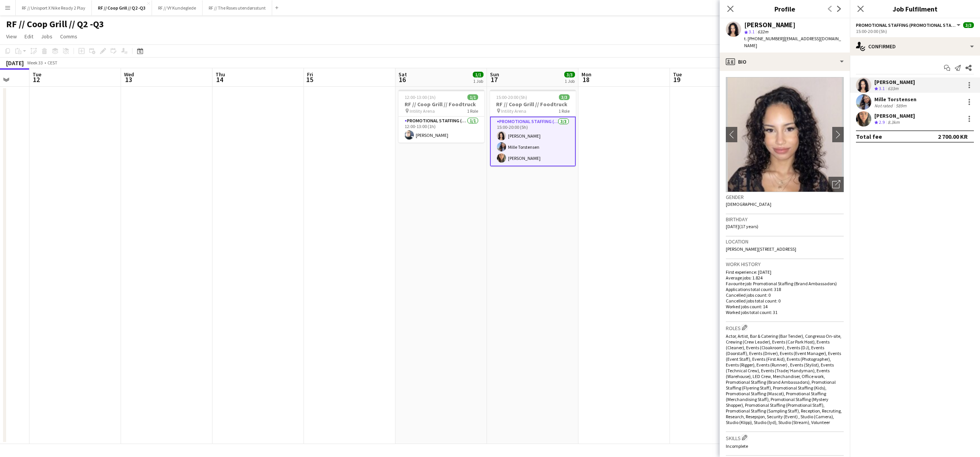 The width and height of the screenshot is (980, 457). I want to click on span: 19, so click(676, 80).